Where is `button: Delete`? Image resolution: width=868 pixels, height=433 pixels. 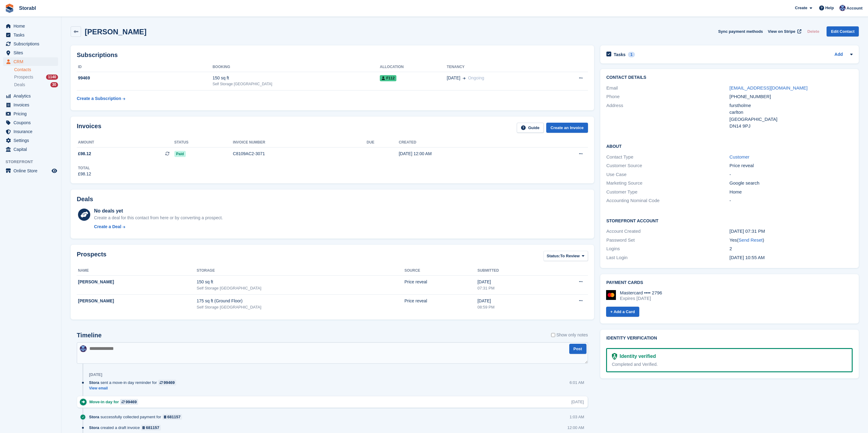 button: Delete is located at coordinates (813, 31).